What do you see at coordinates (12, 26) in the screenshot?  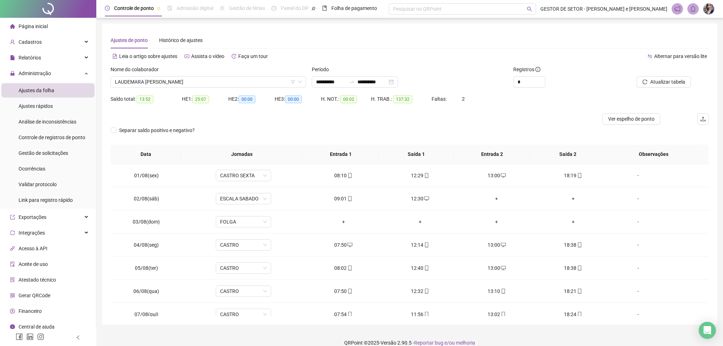 I see `span: home` at bounding box center [12, 26].